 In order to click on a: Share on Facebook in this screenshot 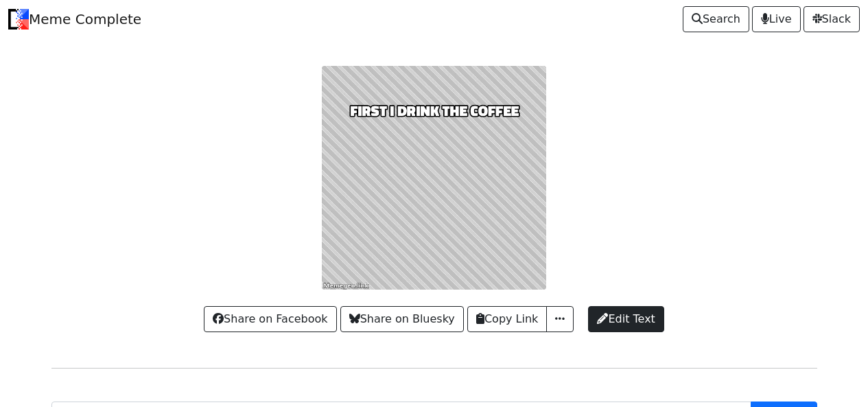, I will do `click(270, 320)`.